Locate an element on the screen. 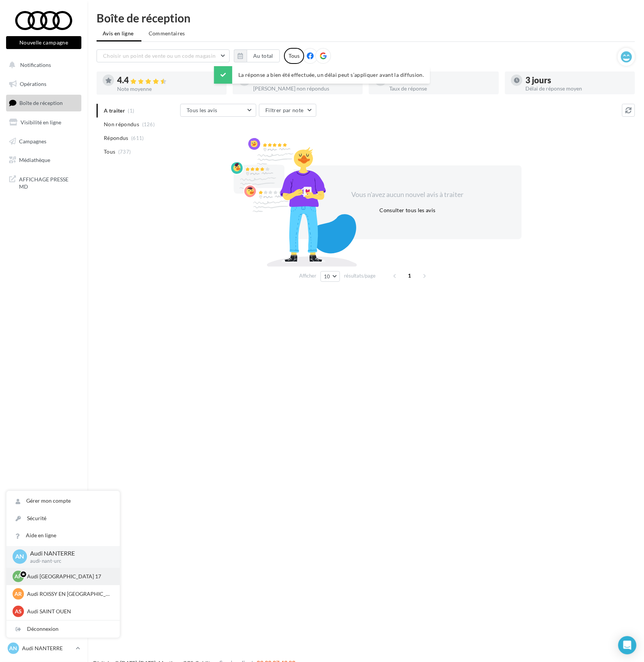 Image resolution: width=644 pixels, height=662 pixels. span: Non répondus is located at coordinates (121, 124).